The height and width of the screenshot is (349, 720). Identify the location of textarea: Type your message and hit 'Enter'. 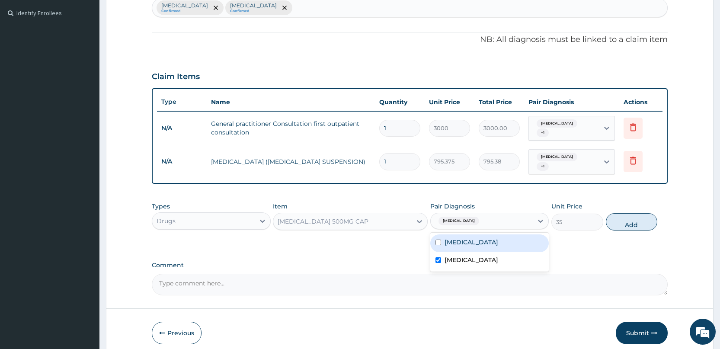
(84, 251).